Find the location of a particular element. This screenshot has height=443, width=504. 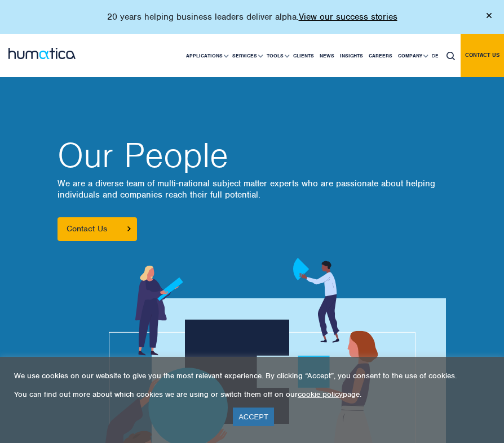

p: We are a diverse team of multi-national subject matter experts who are passionate about helping i... is located at coordinates (247, 189).